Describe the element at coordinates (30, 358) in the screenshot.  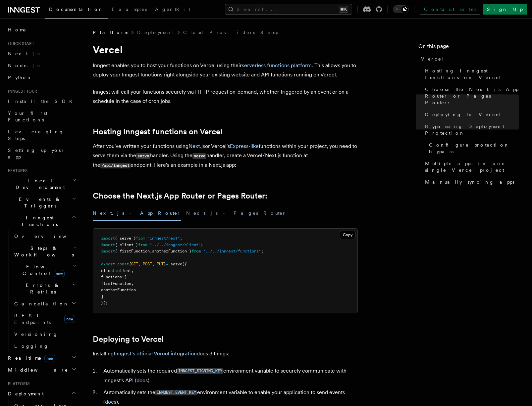
I see `span: Realtime` at that location.